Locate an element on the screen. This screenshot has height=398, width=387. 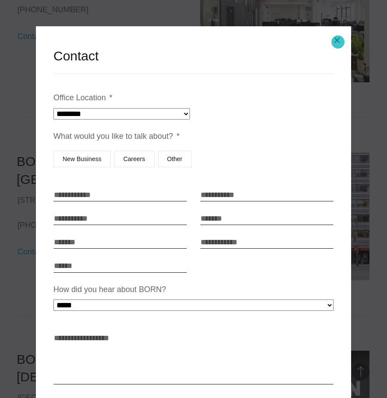
label: How did you hear about BORN? is located at coordinates (110, 290).